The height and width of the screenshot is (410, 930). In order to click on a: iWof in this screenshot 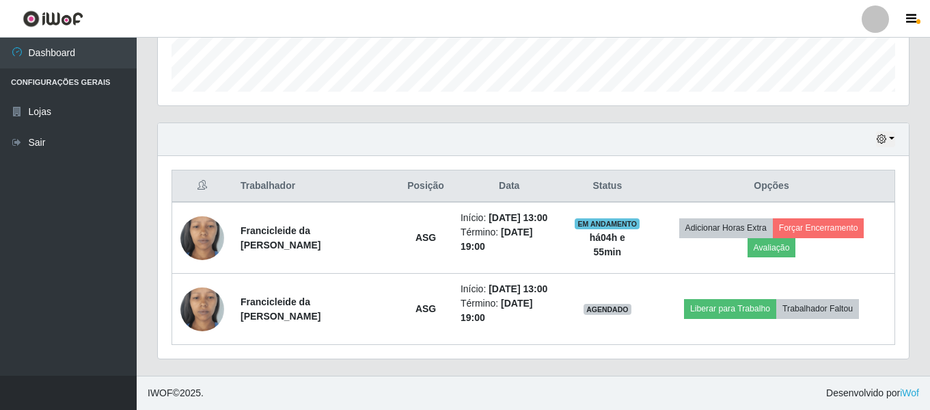, I will do `click(910, 392)`.